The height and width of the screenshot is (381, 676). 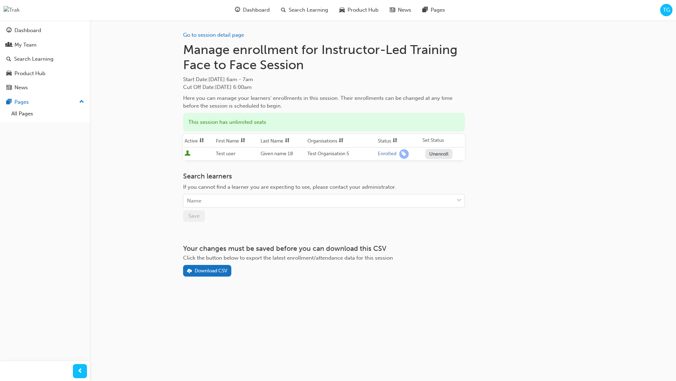 I want to click on a: My Team, so click(x=45, y=45).